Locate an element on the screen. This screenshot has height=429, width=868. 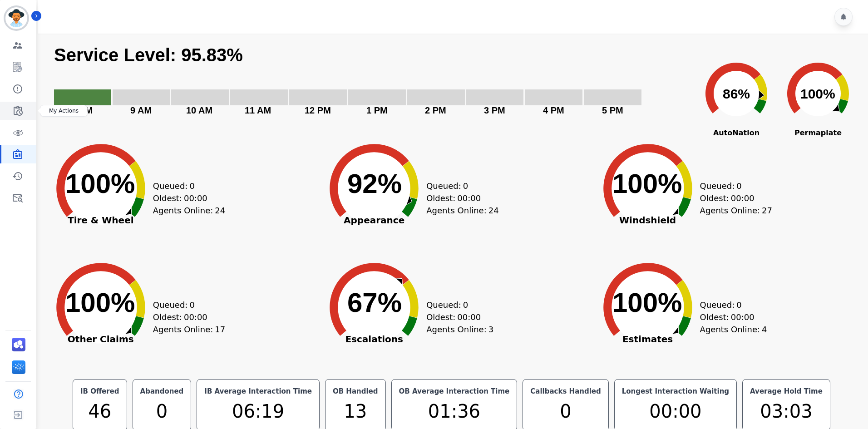
div: 06:19 is located at coordinates (258, 411).